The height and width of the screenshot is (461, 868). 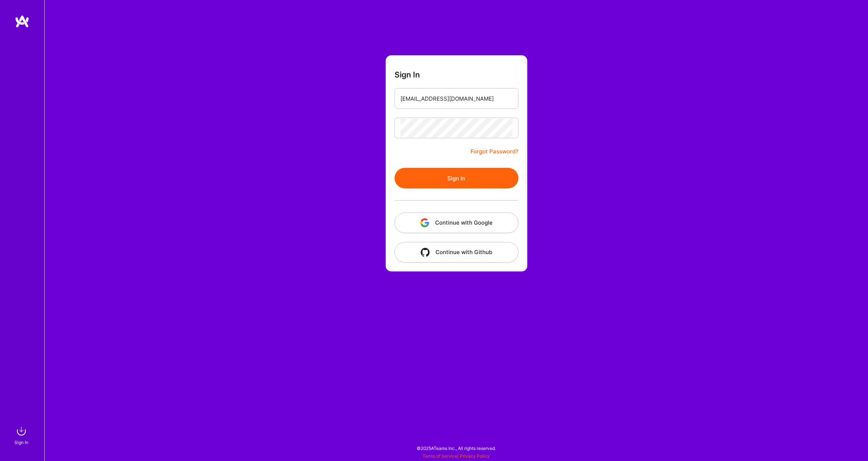 I want to click on button: Continue with Github, so click(x=457, y=252).